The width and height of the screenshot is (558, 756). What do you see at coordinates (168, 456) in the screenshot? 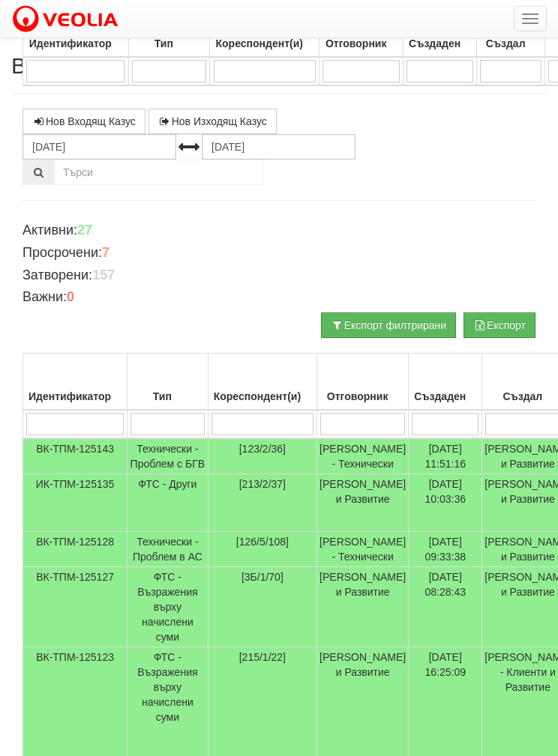
I see `td: Технически - Проблем с БГВ` at bounding box center [168, 456].